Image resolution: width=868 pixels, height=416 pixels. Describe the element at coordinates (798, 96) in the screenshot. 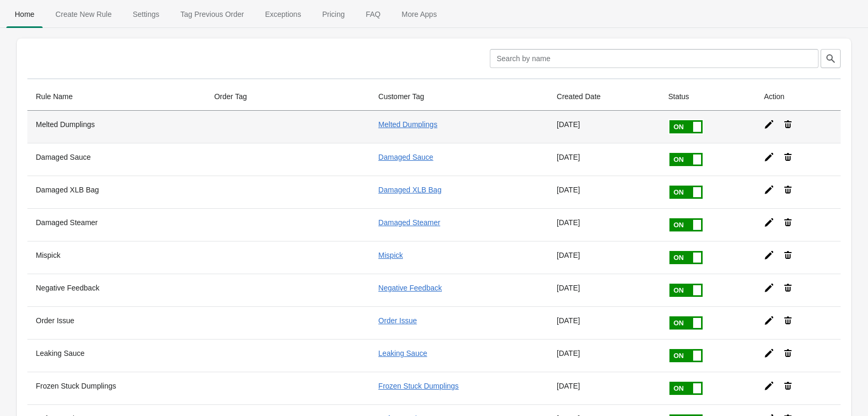

I see `th: Action` at that location.